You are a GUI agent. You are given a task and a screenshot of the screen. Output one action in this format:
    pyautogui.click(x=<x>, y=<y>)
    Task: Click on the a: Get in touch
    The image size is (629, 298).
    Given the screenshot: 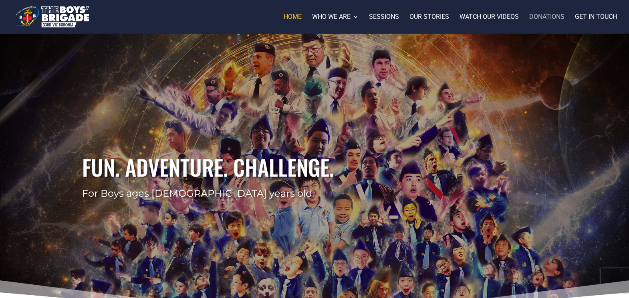 What is the action you would take?
    pyautogui.click(x=596, y=24)
    